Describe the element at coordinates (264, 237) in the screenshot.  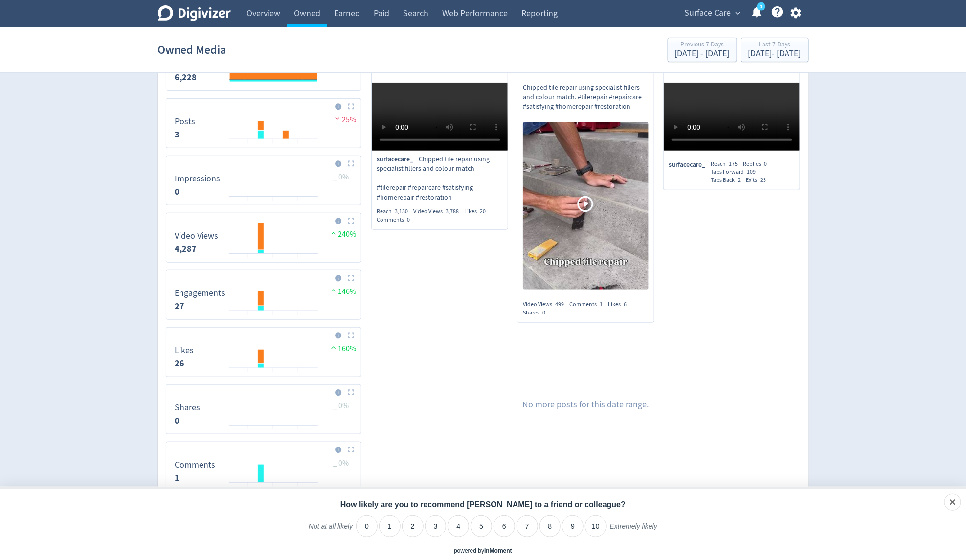
I see `svg: Video Views 4,287` at that location.